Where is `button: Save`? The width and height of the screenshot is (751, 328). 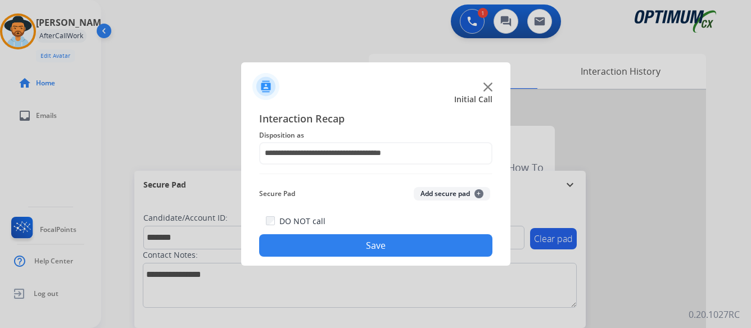
button: Save is located at coordinates (375, 246).